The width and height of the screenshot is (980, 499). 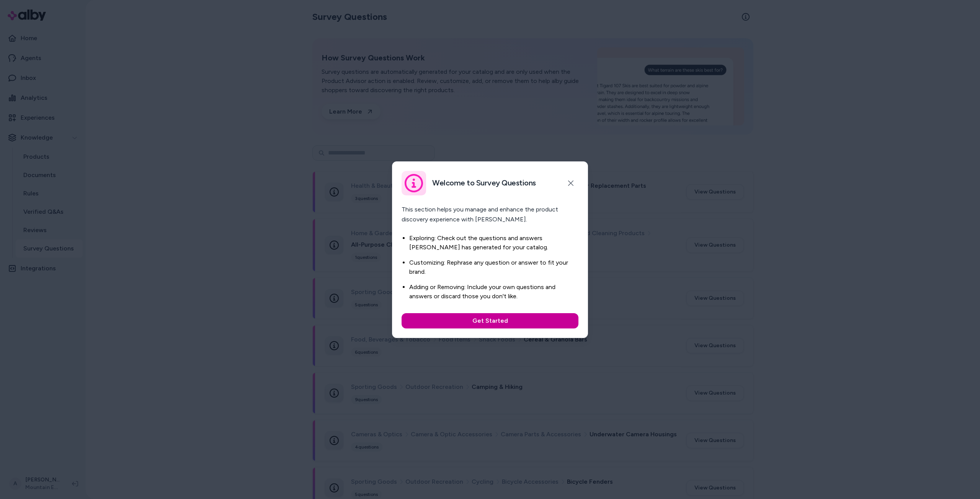 I want to click on h2: Welcome to Survey Questions, so click(x=484, y=183).